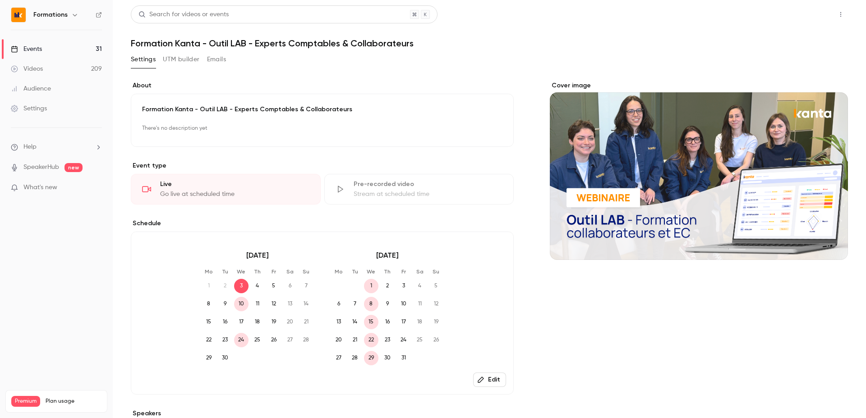 This screenshot has width=866, height=418. I want to click on a: SpeakerHub, so click(41, 167).